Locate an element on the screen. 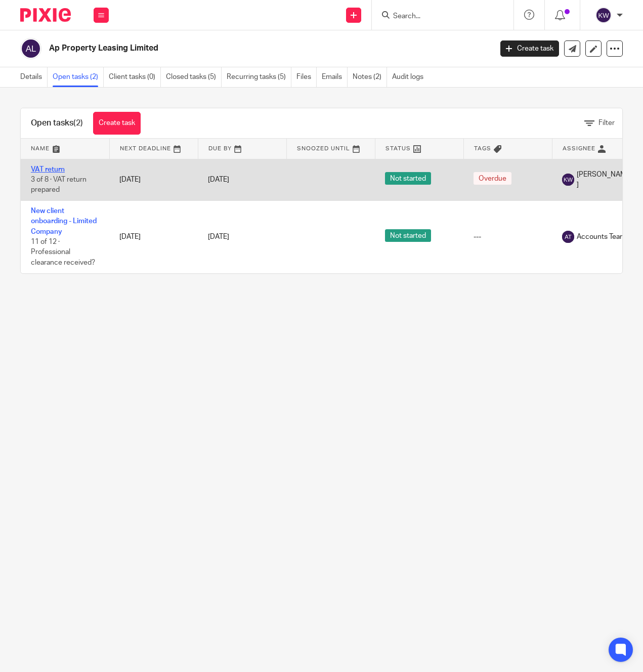  span: Snoozed Until is located at coordinates (323, 148).